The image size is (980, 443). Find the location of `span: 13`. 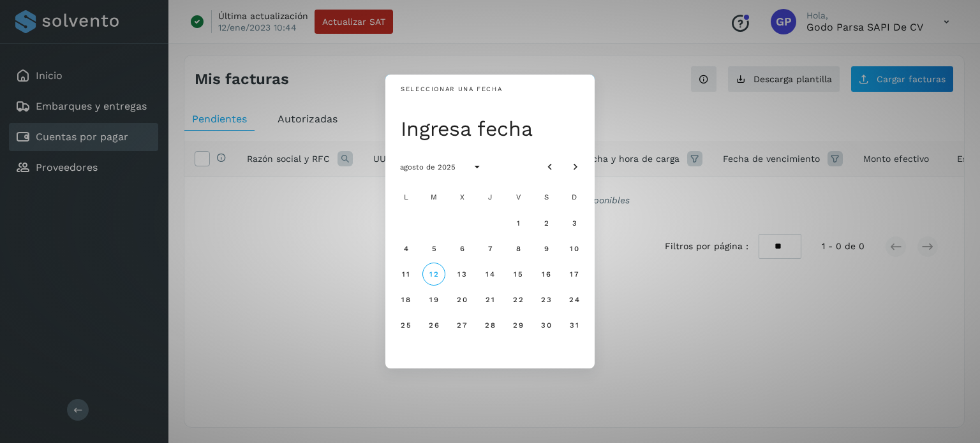

span: 13 is located at coordinates (461, 275).